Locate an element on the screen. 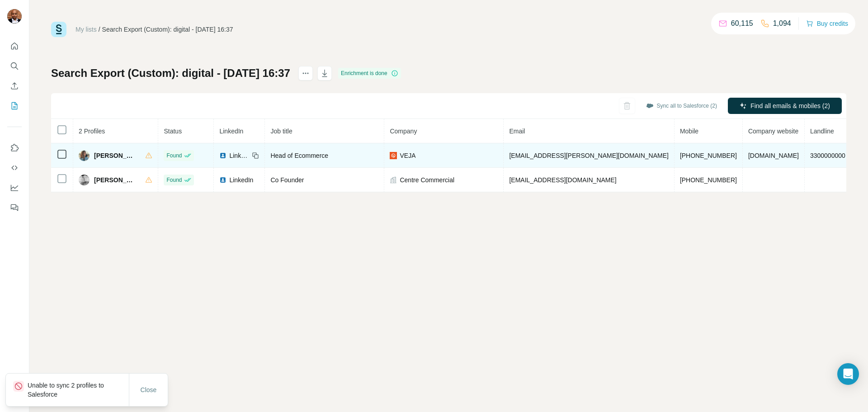  p: 1,094 is located at coordinates (782, 24).